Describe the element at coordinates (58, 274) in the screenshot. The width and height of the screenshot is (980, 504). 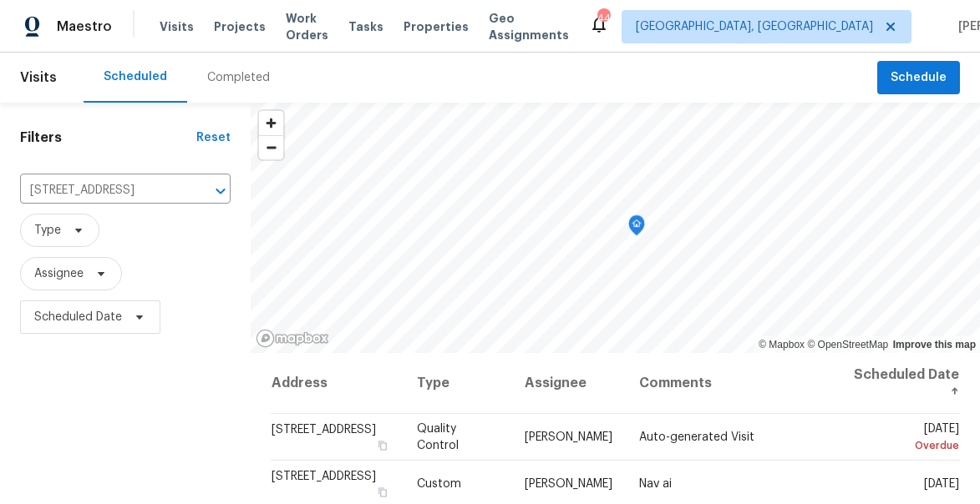
I see `span: Assignee` at that location.